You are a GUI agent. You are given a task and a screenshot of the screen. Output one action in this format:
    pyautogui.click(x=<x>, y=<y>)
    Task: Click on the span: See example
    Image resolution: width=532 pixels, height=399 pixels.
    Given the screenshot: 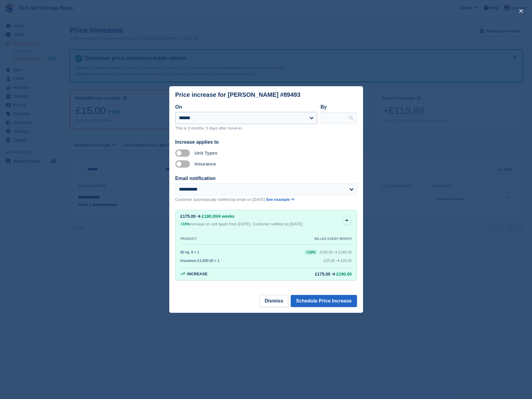 What is the action you would take?
    pyautogui.click(x=278, y=199)
    